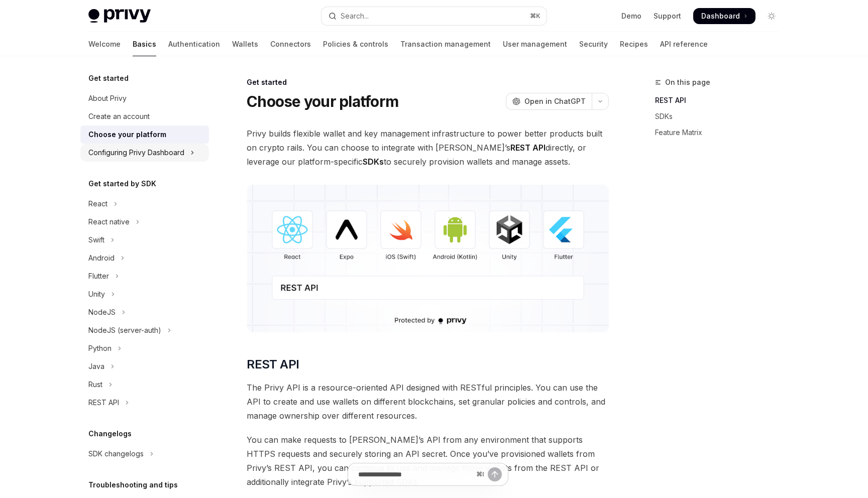 This screenshot has width=868, height=498. I want to click on button: Toggle Rust section, so click(145, 385).